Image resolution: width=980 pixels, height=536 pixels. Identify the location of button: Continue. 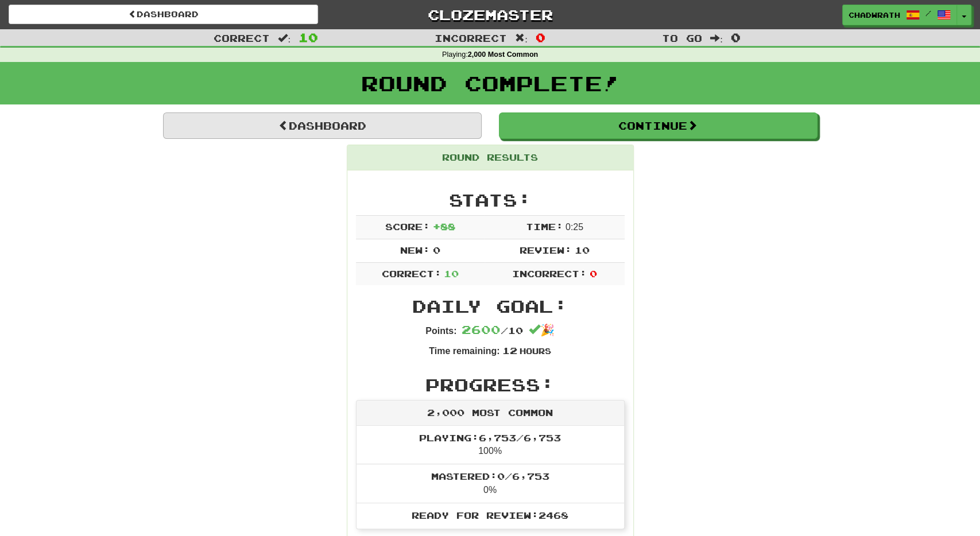
(658, 126).